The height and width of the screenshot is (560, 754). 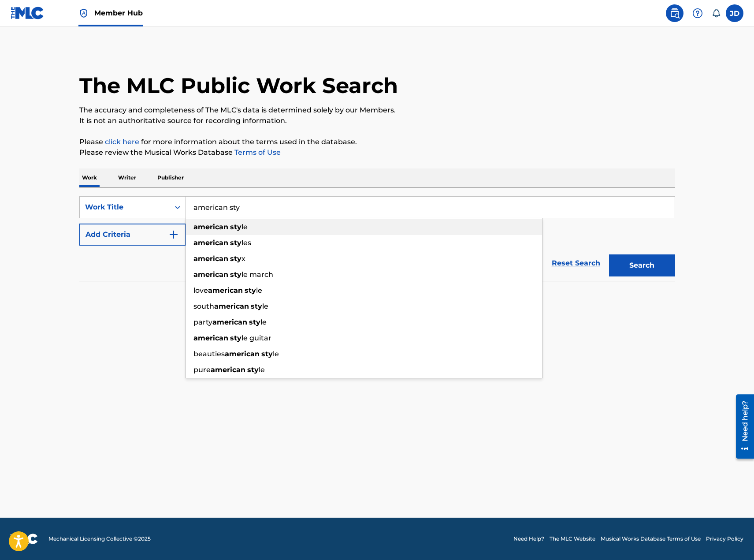 What do you see at coordinates (174, 235) in the screenshot?
I see `img: 9d2ae6d4665cec9f34b9.svg` at bounding box center [174, 235].